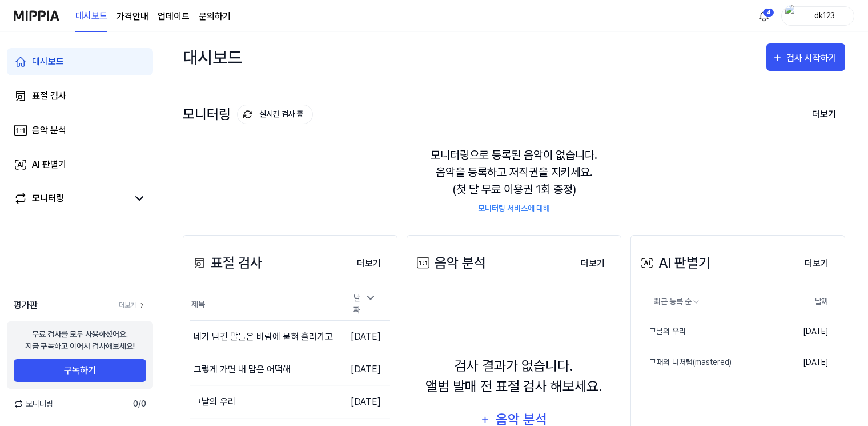  What do you see at coordinates (242, 369) in the screenshot?
I see `div: 그렇게 가면 내 맘은 어떡해` at bounding box center [242, 369].